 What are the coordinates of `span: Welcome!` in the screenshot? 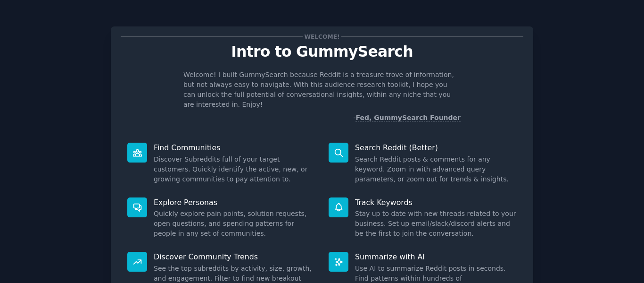 It's located at (322, 36).